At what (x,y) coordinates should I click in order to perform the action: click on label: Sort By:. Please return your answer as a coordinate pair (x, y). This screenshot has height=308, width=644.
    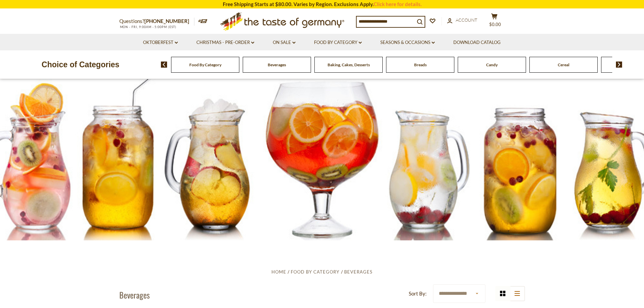
    Looking at the image, I should click on (418, 293).